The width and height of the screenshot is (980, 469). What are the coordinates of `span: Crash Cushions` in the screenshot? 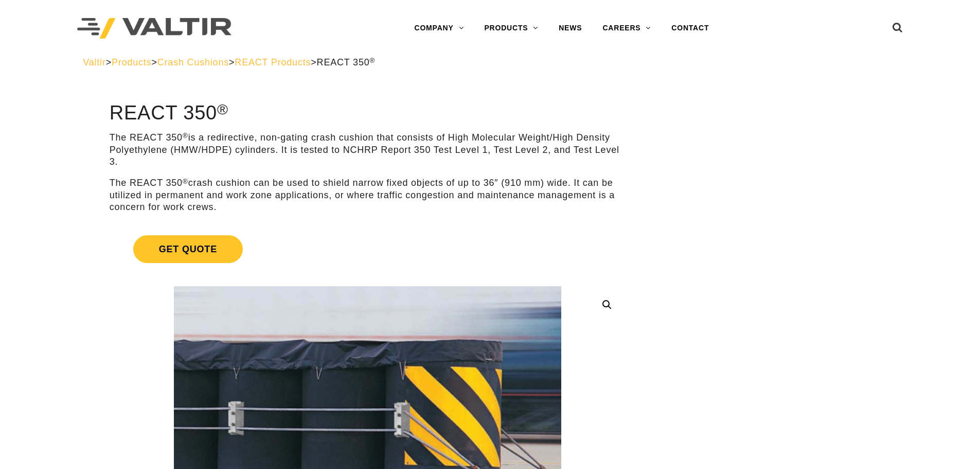 It's located at (193, 63).